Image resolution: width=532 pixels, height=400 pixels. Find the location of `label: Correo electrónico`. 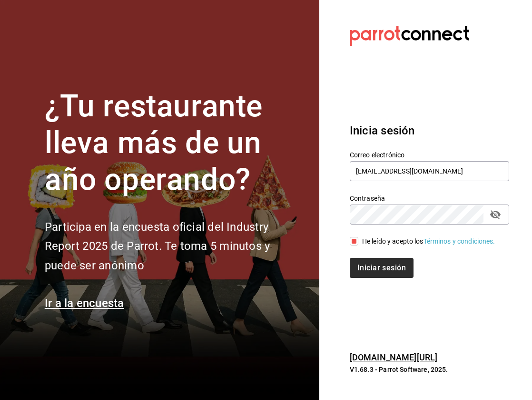

label: Correo electrónico is located at coordinates (429, 155).